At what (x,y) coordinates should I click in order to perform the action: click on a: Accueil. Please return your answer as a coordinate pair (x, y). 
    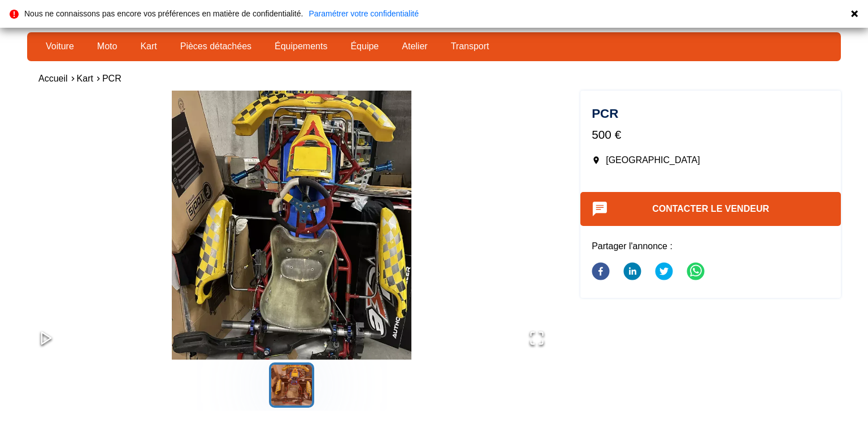
    Looking at the image, I should click on (53, 78).